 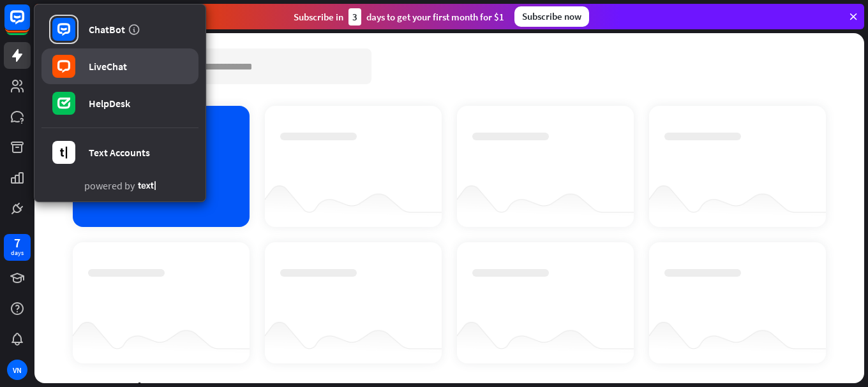 I want to click on button: Open LiveChat chat widget, so click(x=30, y=25).